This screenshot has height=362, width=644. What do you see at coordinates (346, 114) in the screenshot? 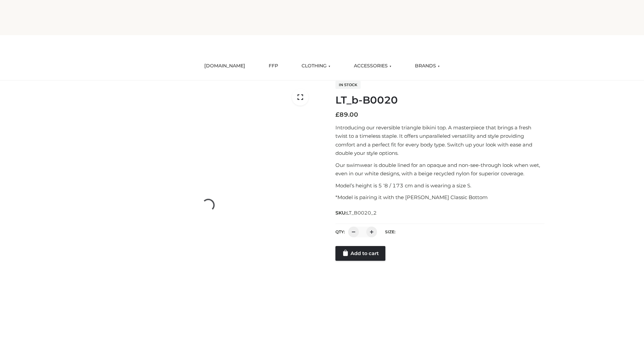
I see `bdi: 89.00` at bounding box center [346, 114].